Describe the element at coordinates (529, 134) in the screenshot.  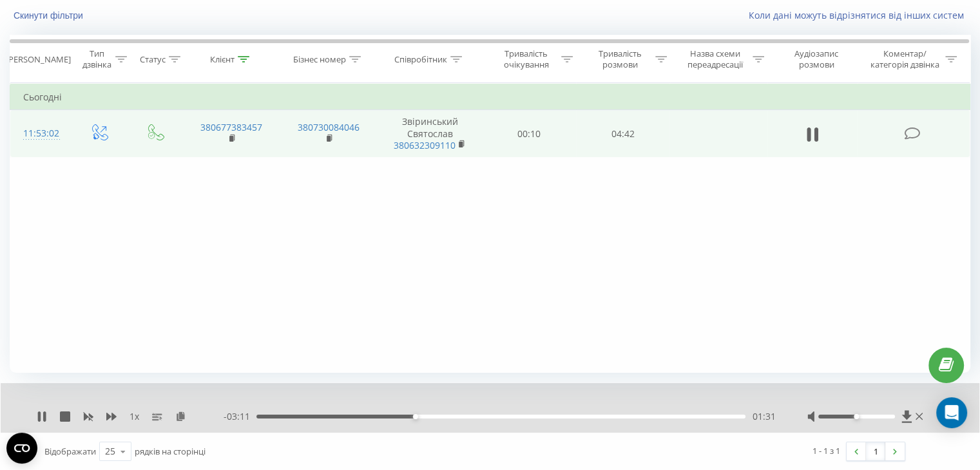
I see `td: 00:10` at that location.